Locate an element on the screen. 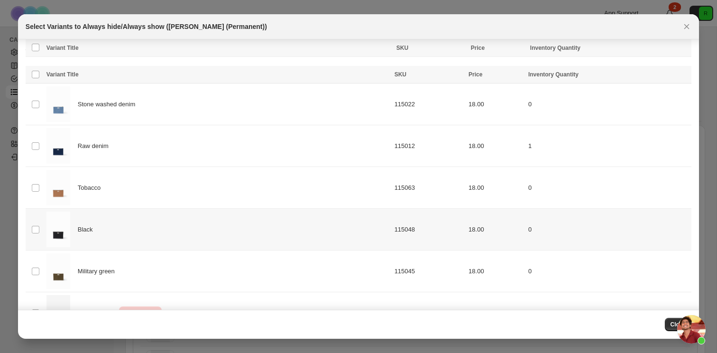  div: Ouvrir le chat is located at coordinates (691, 329).